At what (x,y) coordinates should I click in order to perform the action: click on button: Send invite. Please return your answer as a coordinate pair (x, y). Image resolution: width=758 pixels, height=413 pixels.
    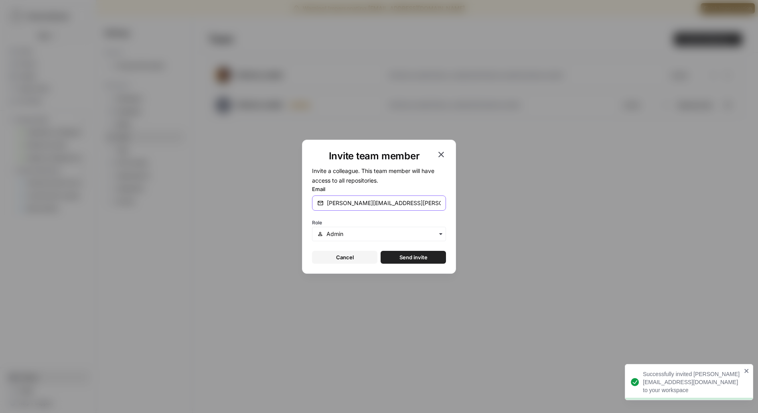
    Looking at the image, I should click on (413, 257).